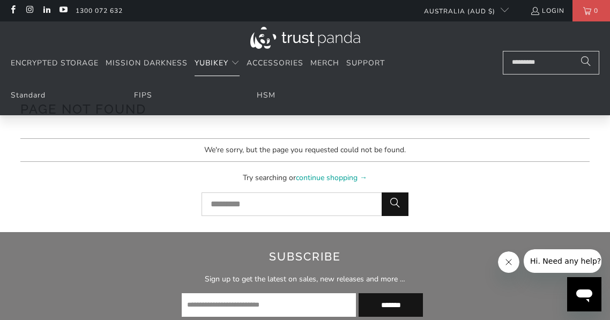 This screenshot has height=320, width=610. I want to click on span: Merch, so click(325, 63).